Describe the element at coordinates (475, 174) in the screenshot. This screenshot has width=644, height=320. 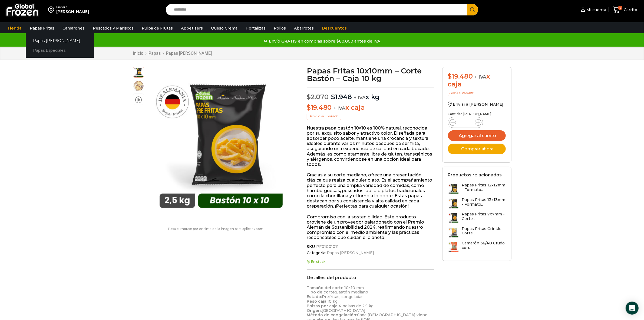
I see `h2: Productos relacionados` at that location.